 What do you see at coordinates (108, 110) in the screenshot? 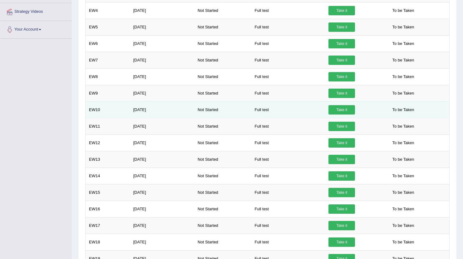
I see `td: EW10` at bounding box center [108, 110].